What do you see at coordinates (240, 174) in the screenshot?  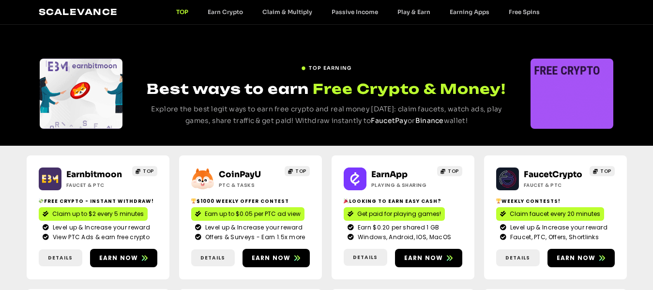 I see `a: CoinPayU` at bounding box center [240, 174].